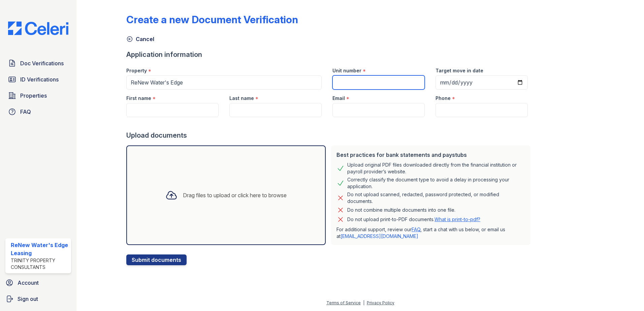  I want to click on div: Upload original PDF files downloaded directly from the financial institution or payroll provider’..., so click(436, 168).